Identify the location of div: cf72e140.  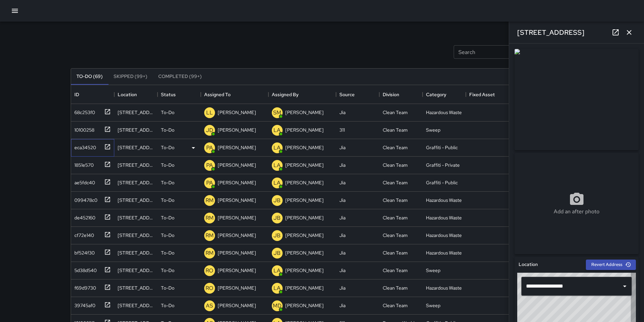
(83, 234).